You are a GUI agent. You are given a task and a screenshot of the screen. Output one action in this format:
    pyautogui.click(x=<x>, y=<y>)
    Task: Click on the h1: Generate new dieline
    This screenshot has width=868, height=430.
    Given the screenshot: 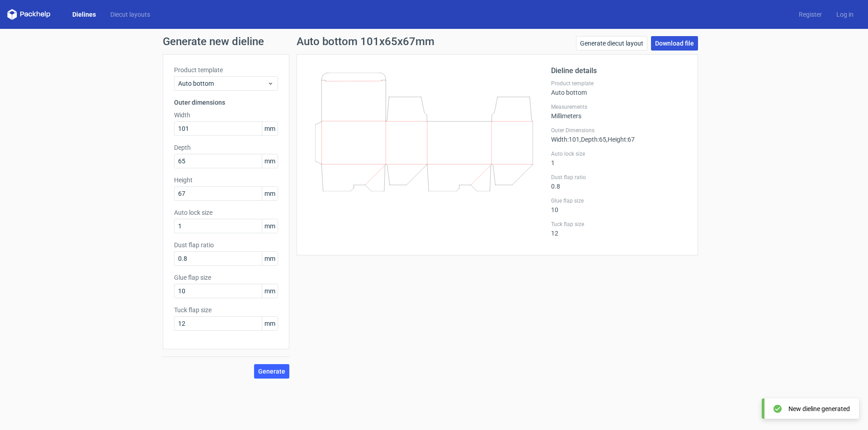 What is the action you would take?
    pyautogui.click(x=434, y=42)
    